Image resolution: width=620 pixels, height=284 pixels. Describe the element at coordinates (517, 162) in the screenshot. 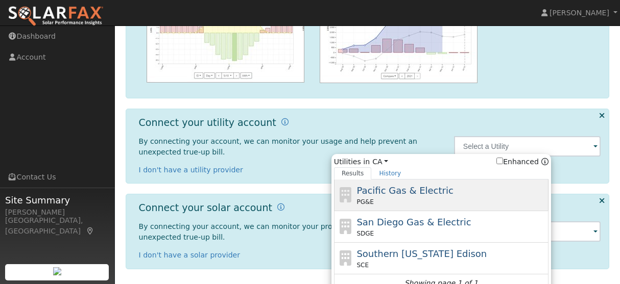

I see `label: Enhanced` at that location.